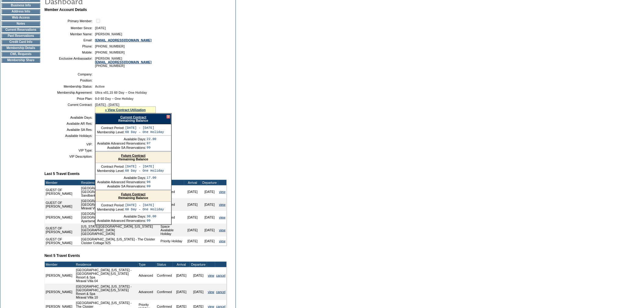 The height and width of the screenshot is (308, 644). Describe the element at coordinates (70, 86) in the screenshot. I see `td: Membership Status:` at that location.